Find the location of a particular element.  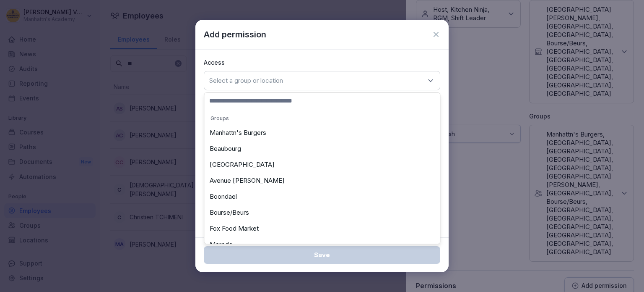

div: Manhattn's Burgers is located at coordinates (322, 132).